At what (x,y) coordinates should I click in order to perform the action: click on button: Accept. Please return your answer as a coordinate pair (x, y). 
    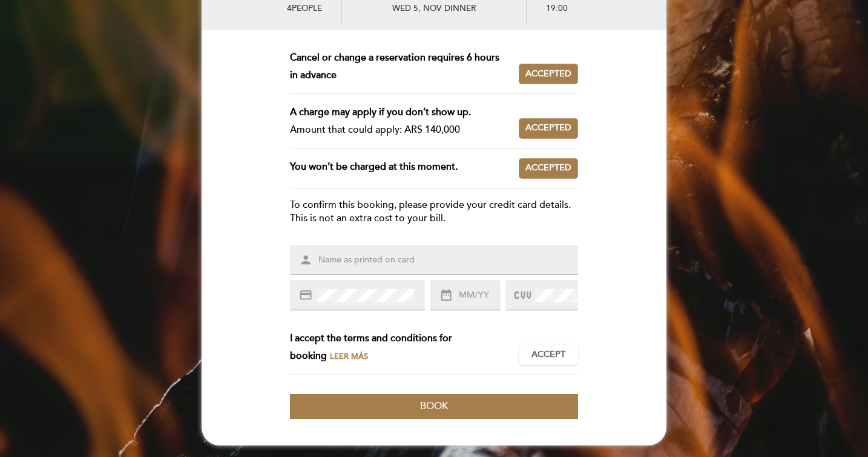
    Looking at the image, I should click on (548, 354).